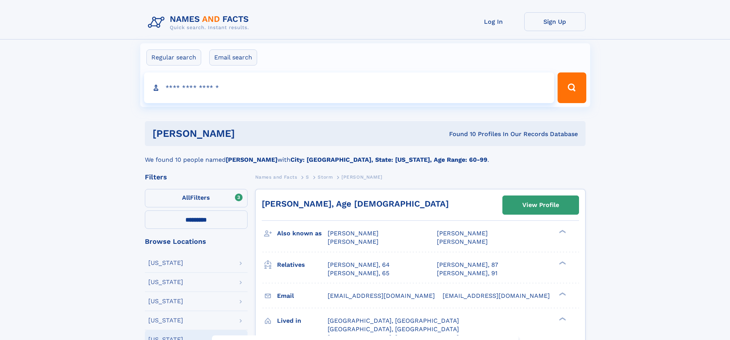 The width and height of the screenshot is (730, 340). Describe the element at coordinates (302, 296) in the screenshot. I see `h3: Email` at that location.